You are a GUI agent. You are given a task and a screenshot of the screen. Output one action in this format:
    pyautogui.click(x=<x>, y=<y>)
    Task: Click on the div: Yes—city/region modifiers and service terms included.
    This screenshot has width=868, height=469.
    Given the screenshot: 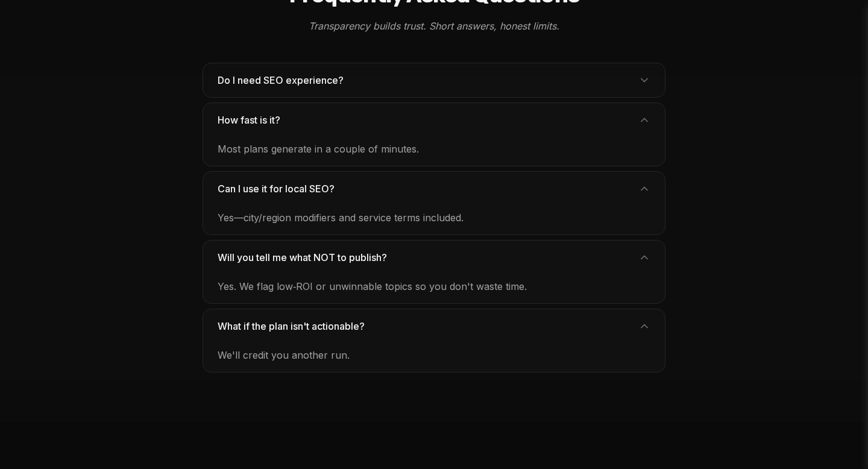 What is the action you would take?
    pyautogui.click(x=434, y=220)
    